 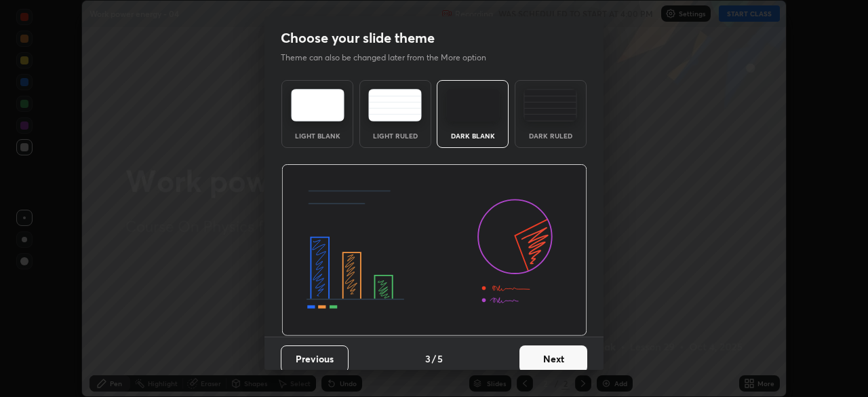 What do you see at coordinates (549, 106) in the screenshot?
I see `img: darkRuledTheme.de295e13.svg` at bounding box center [549, 106].